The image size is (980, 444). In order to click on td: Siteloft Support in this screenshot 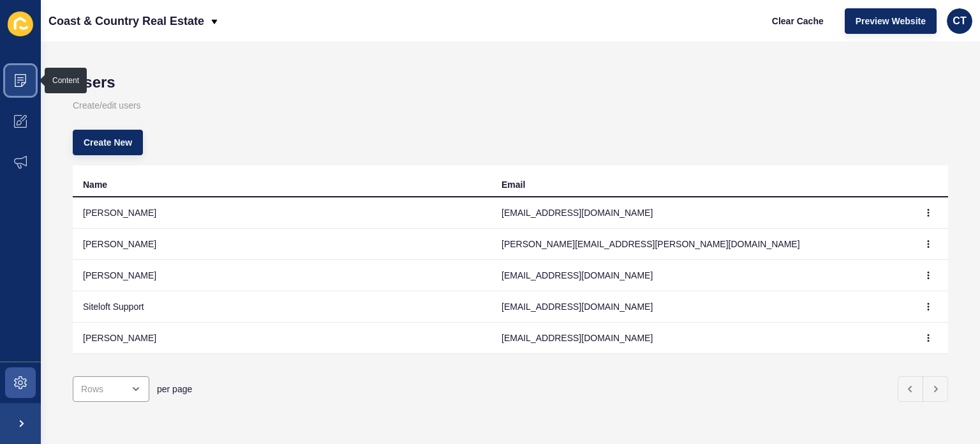, I will do `click(282, 307)`.